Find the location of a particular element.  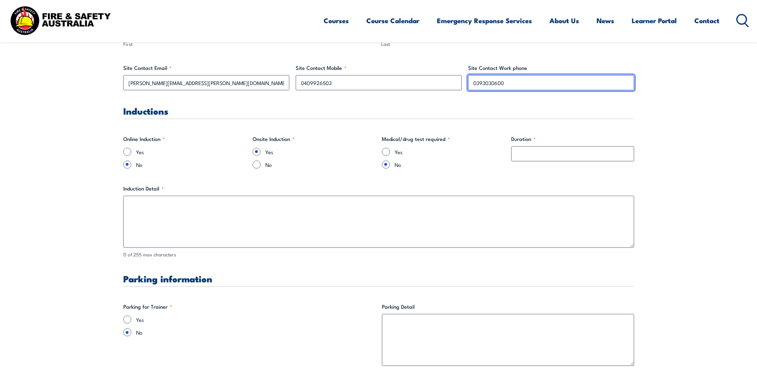

a: Courses is located at coordinates (336, 20).